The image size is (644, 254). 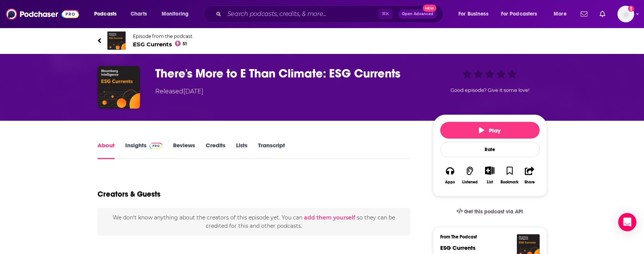 What do you see at coordinates (116, 40) in the screenshot?
I see `img: ESG Currents` at bounding box center [116, 40].